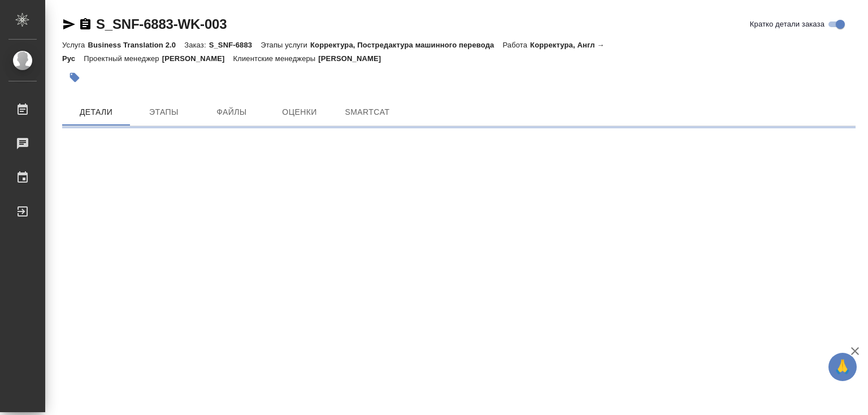 This screenshot has width=868, height=415. I want to click on span: SmartCat, so click(367, 112).